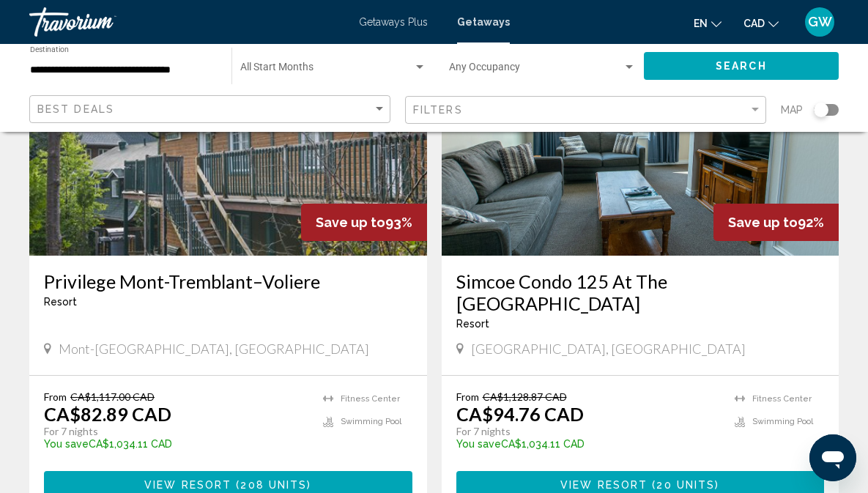 The height and width of the screenshot is (493, 868). I want to click on button: Change currency, so click(761, 23).